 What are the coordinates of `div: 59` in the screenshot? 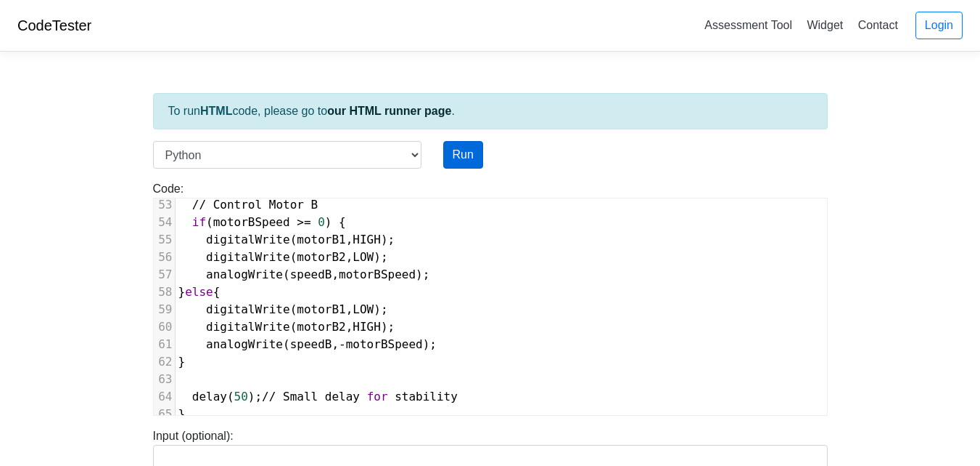 It's located at (164, 310).